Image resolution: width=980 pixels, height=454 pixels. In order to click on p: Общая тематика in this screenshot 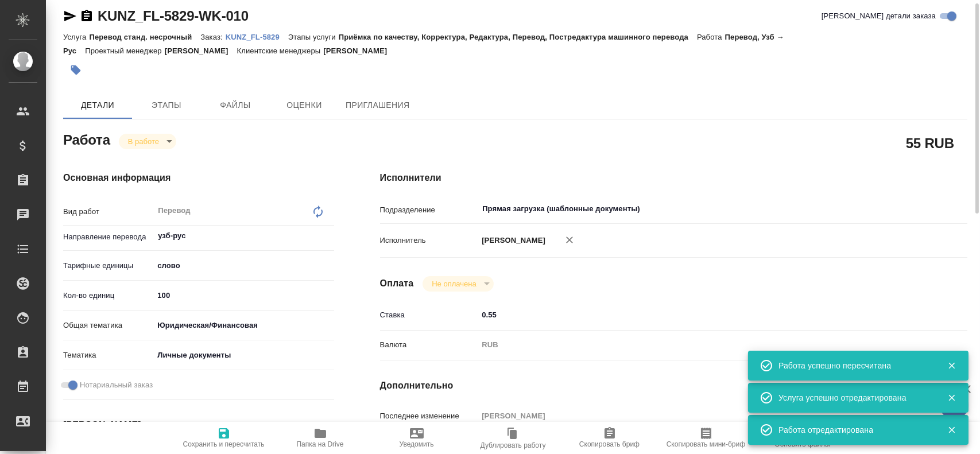, I will do `click(108, 326)`.